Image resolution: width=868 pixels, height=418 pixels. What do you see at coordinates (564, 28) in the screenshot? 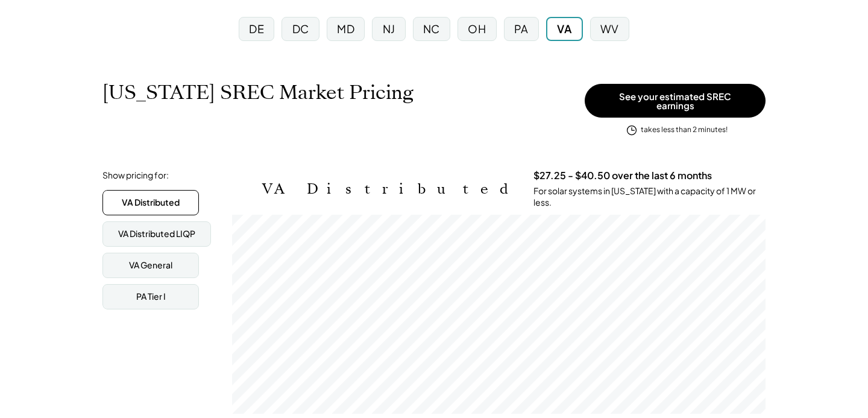
I see `div: VA` at bounding box center [564, 28].